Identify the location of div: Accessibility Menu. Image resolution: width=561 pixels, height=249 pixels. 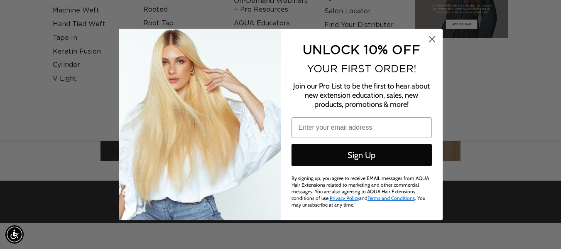
(15, 234).